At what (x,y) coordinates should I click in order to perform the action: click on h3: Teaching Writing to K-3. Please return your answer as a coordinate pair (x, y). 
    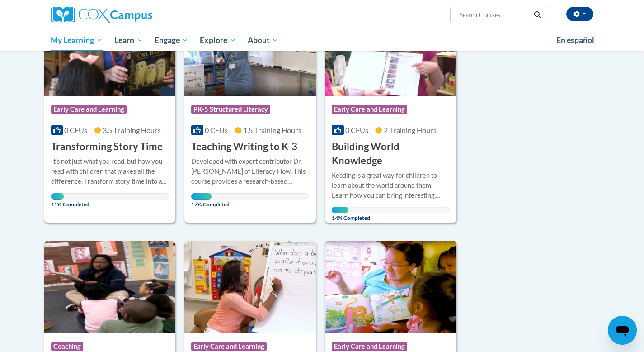
    Looking at the image, I should click on (244, 146).